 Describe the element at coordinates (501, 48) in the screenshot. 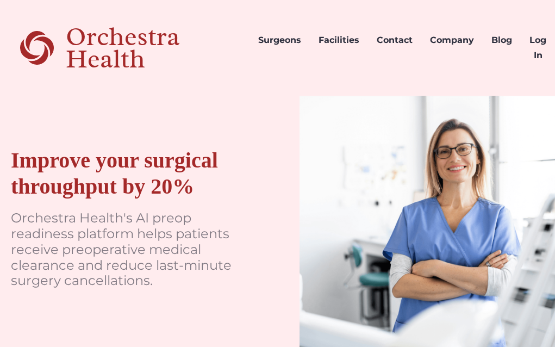

I see `a: Blog` at that location.